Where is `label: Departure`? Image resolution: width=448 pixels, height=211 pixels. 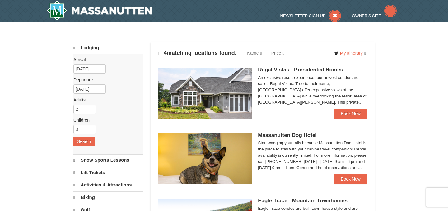 label: Departure is located at coordinates (106, 80).